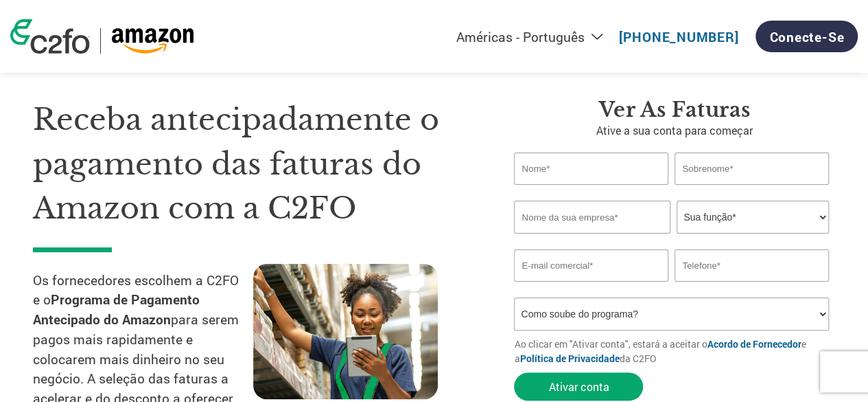 This screenshot has width=868, height=402. Describe the element at coordinates (751, 287) in the screenshot. I see `div: Inavlid Phone Number` at that location.